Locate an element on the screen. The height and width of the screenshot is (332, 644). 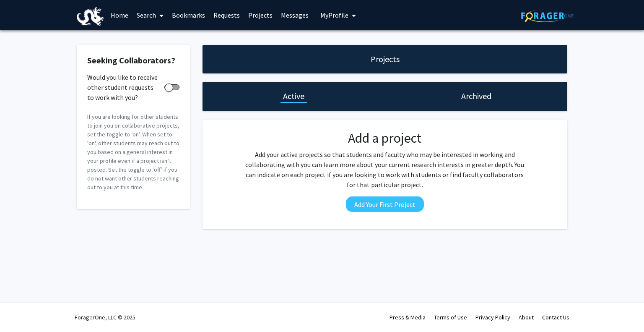
a: Messages is located at coordinates (294, 15).